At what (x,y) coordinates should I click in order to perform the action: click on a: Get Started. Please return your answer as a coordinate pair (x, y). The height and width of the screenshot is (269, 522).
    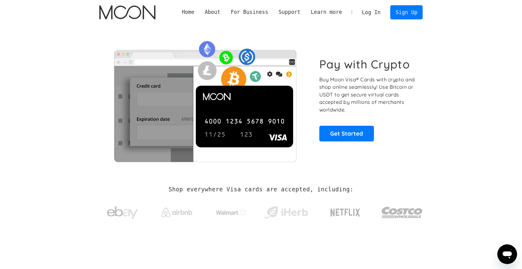
    Looking at the image, I should click on (346, 133).